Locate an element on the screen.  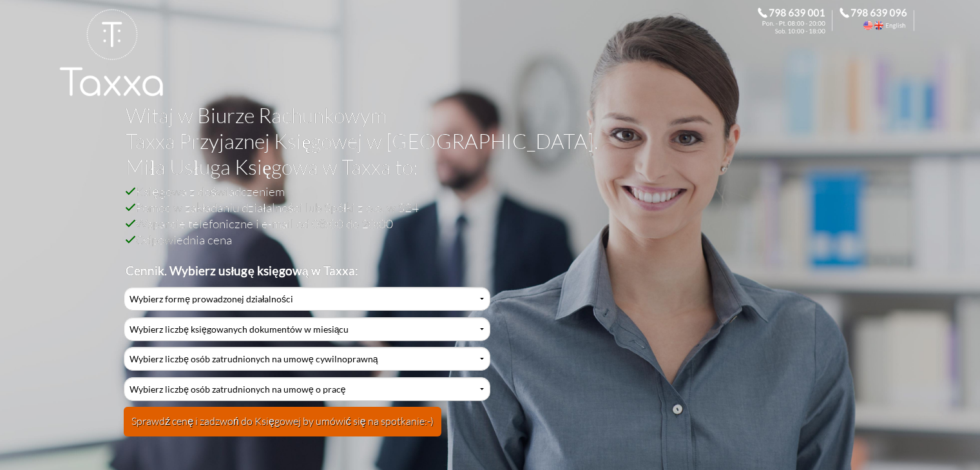
div: Cennik Usług Księgowych Przyjaznej Księgowej w Biurze Rachunkowym Taxxa is located at coordinates (306, 365).